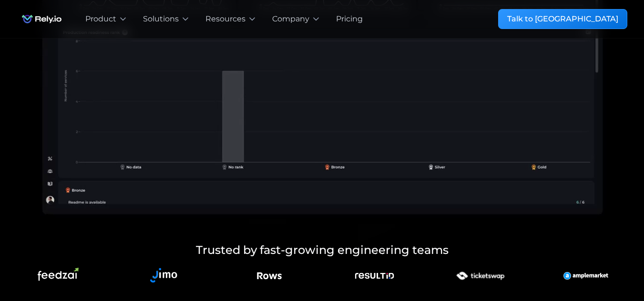  Describe the element at coordinates (41, 19) in the screenshot. I see `a: home` at that location.